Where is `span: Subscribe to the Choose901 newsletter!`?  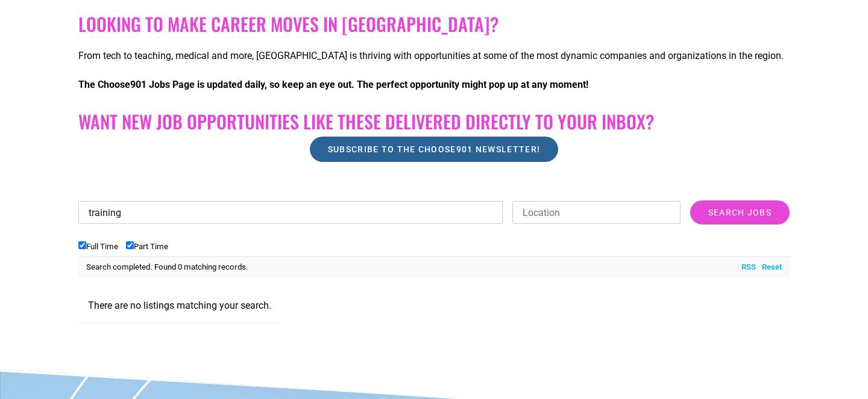 span: Subscribe to the Choose901 newsletter! is located at coordinates (434, 149).